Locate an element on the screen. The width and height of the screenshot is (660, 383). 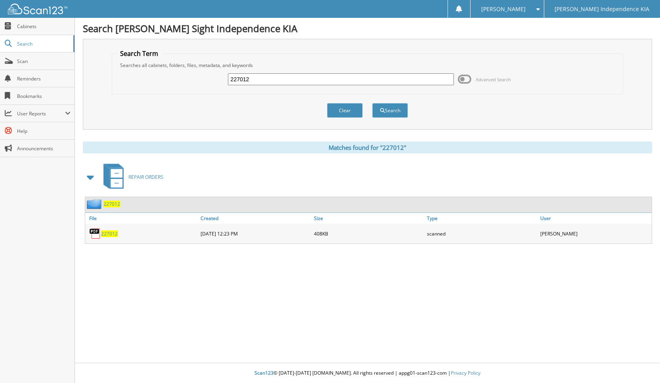
span: Reminders is located at coordinates (44, 79).